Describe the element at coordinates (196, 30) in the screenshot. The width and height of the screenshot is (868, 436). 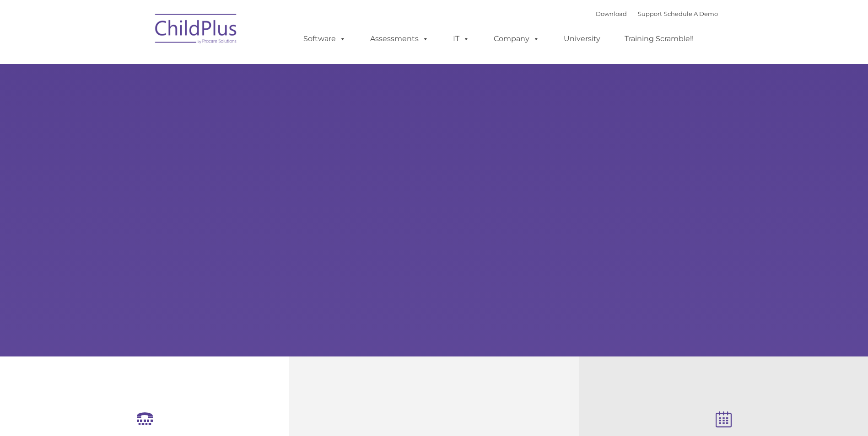
I see `img: ChildPlus by Procare Solutions` at that location.